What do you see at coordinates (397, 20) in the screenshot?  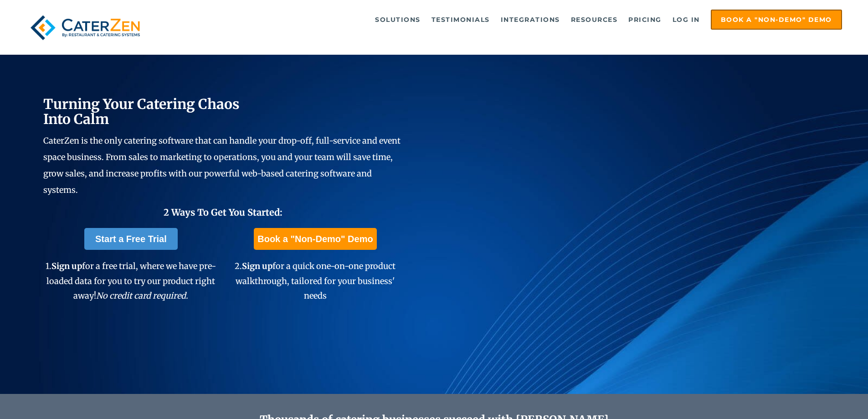 I see `a: Solutions` at bounding box center [397, 20].